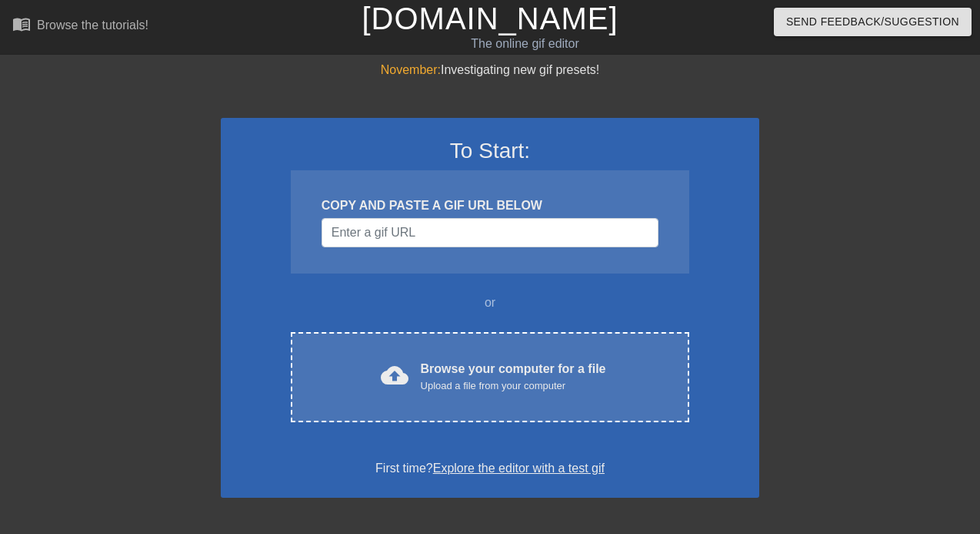  What do you see at coordinates (22, 23) in the screenshot?
I see `span: menu_book` at bounding box center [22, 23].